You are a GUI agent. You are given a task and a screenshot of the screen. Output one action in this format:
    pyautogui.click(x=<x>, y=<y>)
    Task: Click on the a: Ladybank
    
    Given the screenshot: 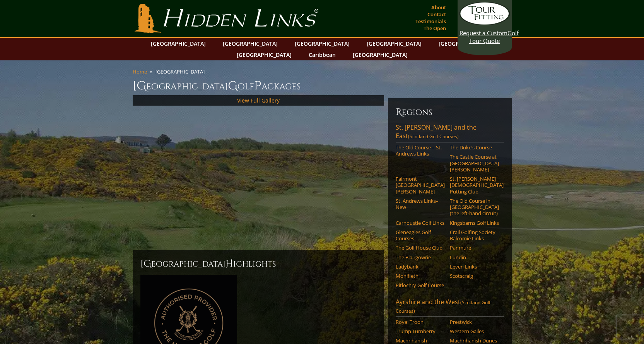 What is the action you would take?
    pyautogui.click(x=420, y=267)
    